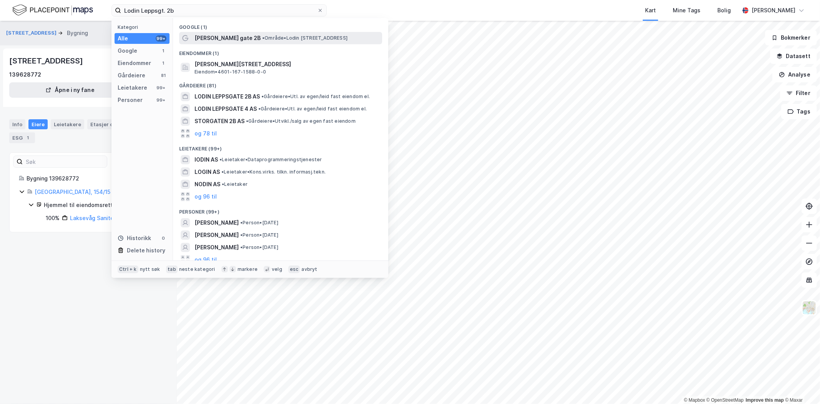 The image size is (820, 404). I want to click on button: og 78 til, so click(206, 133).